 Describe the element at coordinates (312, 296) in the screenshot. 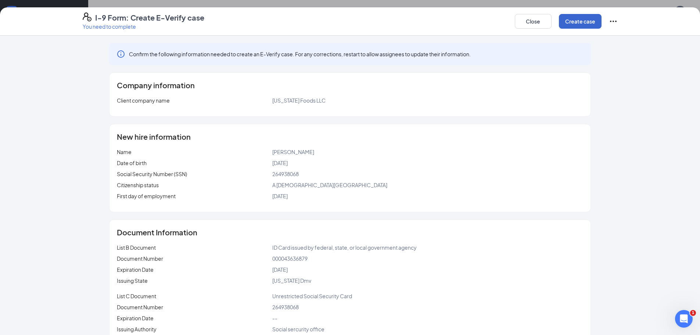

I see `span: Unrestricted Social Security Card` at that location.